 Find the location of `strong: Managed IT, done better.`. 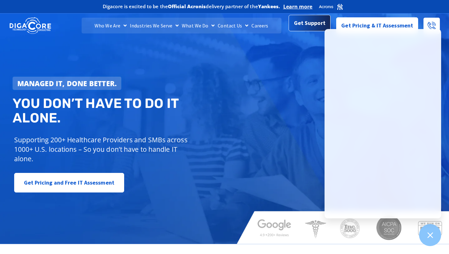

strong: Managed IT, done better. is located at coordinates (67, 83).